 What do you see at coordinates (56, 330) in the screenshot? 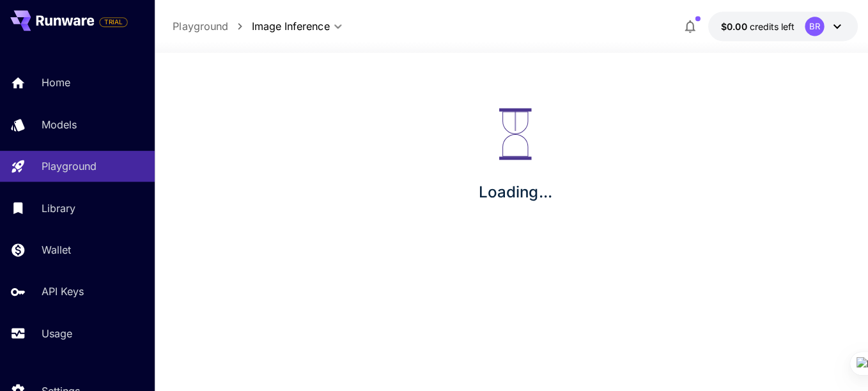
I see `p: Usage` at bounding box center [56, 330].